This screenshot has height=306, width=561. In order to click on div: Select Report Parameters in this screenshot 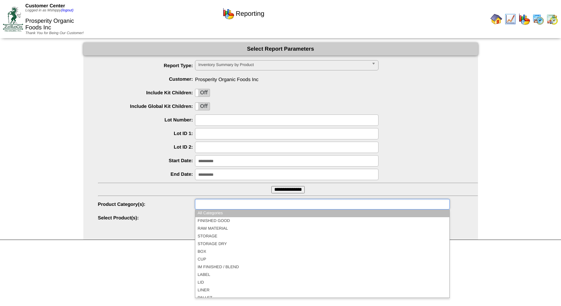, I will do `click(281, 49)`.